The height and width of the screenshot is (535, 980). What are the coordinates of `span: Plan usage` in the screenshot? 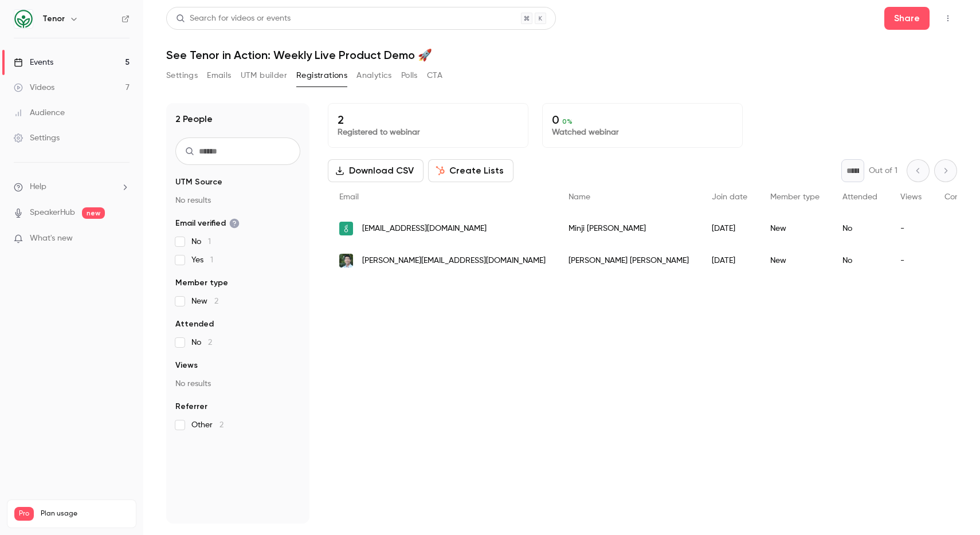 It's located at (85, 514).